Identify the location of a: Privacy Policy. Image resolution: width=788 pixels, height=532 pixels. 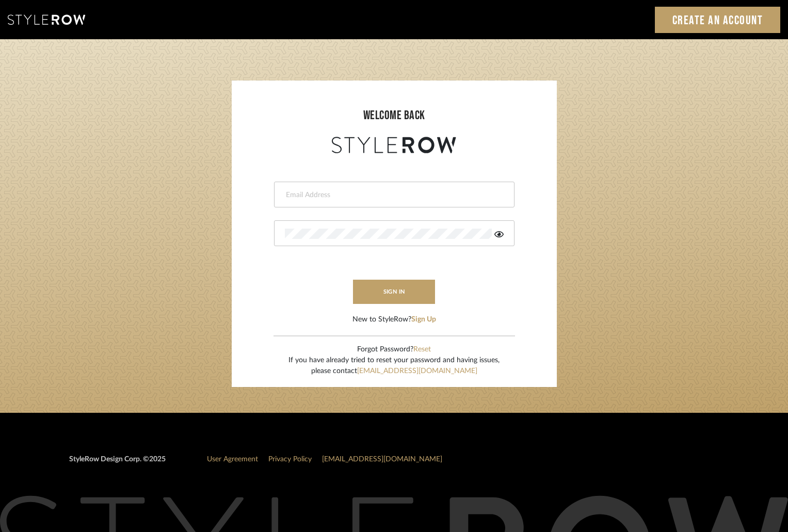
(290, 459).